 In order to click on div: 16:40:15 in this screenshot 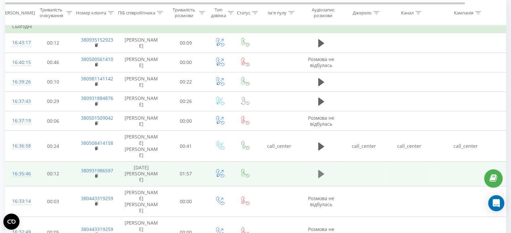, I will do `click(19, 62)`.